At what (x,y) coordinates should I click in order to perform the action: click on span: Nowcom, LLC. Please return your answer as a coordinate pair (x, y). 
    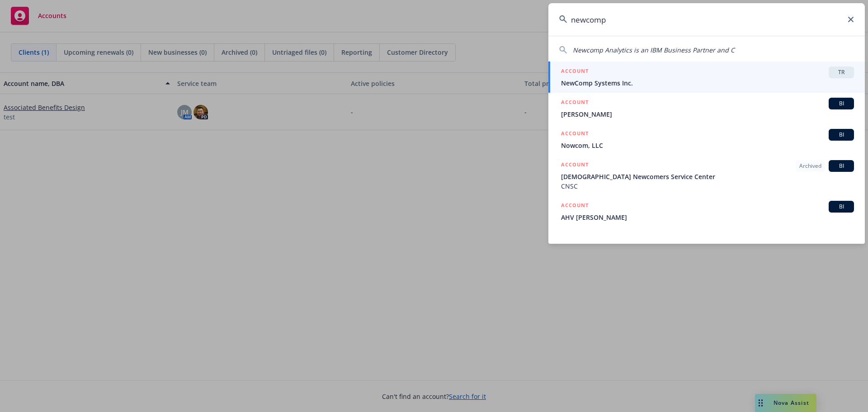
    Looking at the image, I should click on (708, 145).